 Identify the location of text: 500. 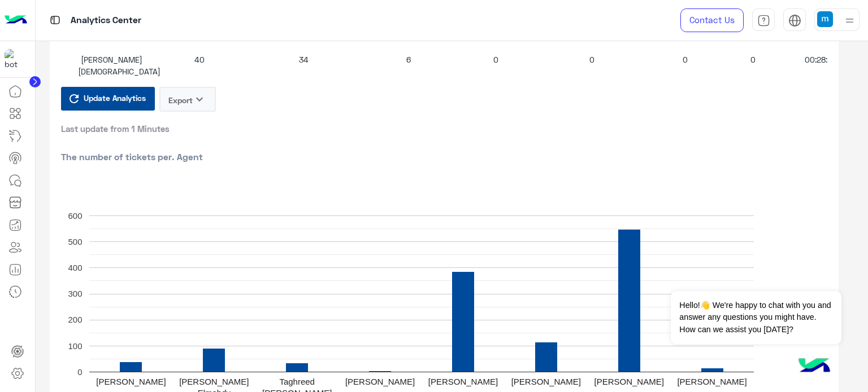
(75, 242).